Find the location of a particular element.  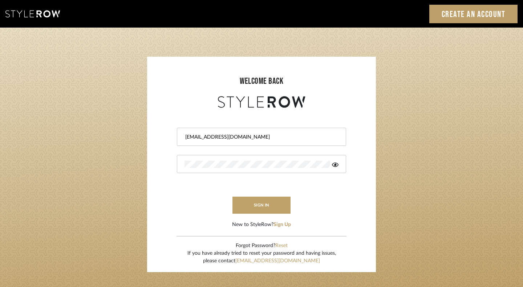

button: Reset is located at coordinates (281, 246).